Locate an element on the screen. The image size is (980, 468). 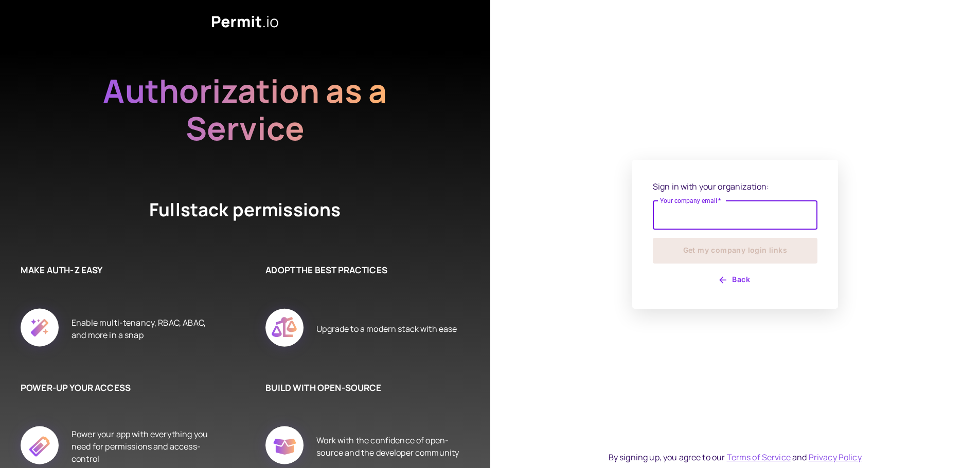
h6: BUILD WITH OPEN-SOURCE is located at coordinates (362, 388).